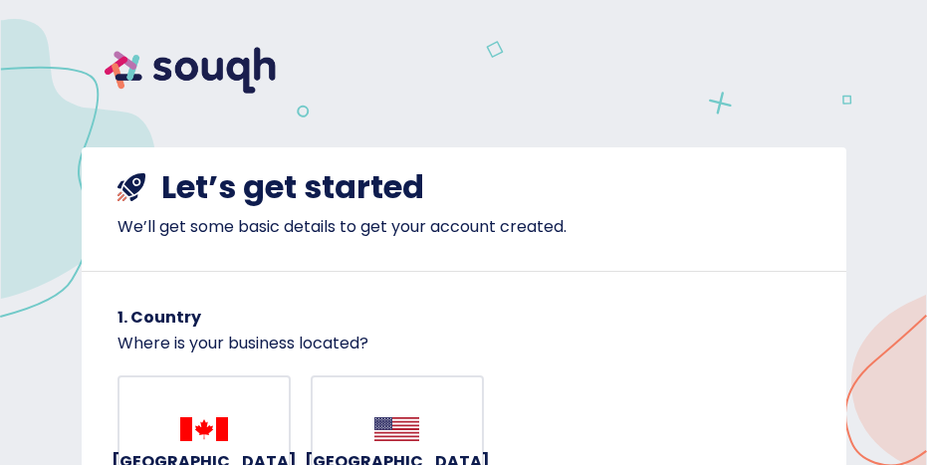 Image resolution: width=927 pixels, height=465 pixels. What do you see at coordinates (464, 343) in the screenshot?
I see `p: Where is your business located?` at bounding box center [464, 343].